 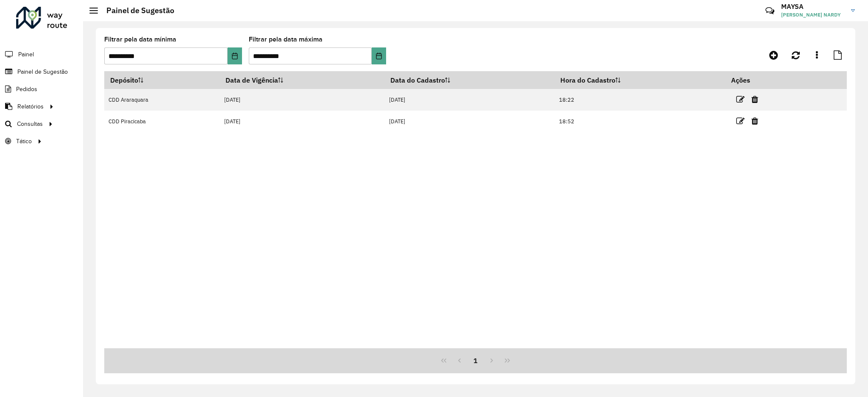 What do you see at coordinates (27, 89) in the screenshot?
I see `span: Pedidos` at bounding box center [27, 89].